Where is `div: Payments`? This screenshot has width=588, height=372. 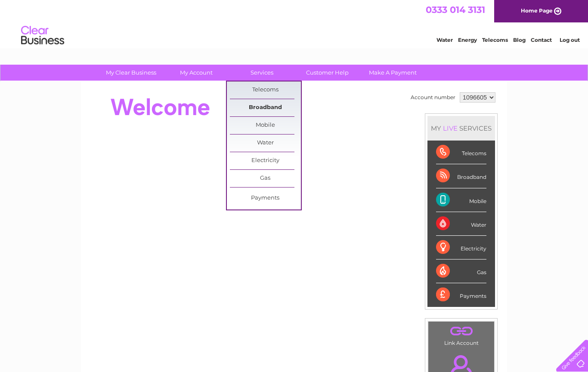
div: Payments is located at coordinates (461, 295).